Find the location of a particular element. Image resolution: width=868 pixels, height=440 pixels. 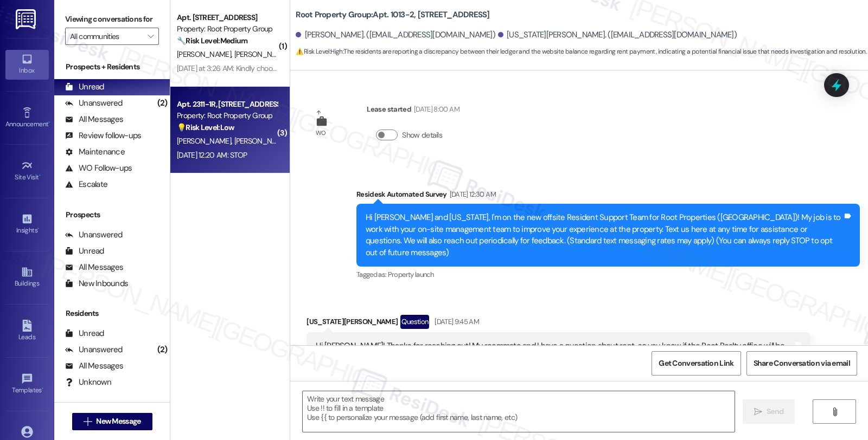

strong: ⚠️ Risk Level: High is located at coordinates (319, 52).